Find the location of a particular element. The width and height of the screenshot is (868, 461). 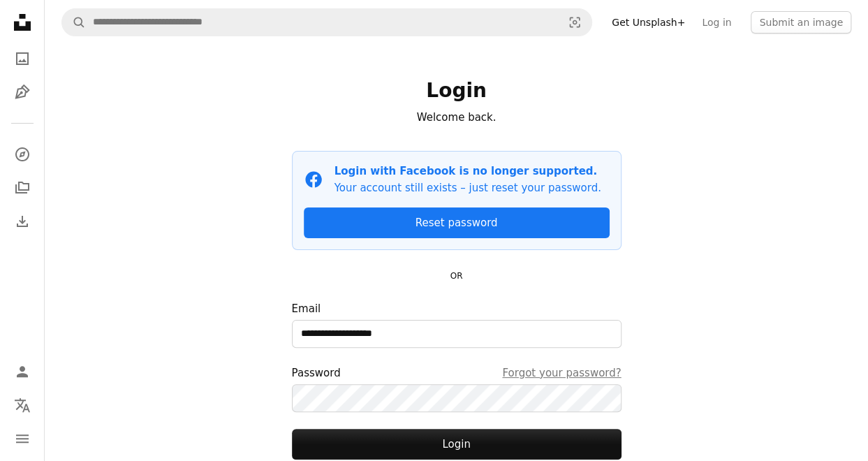

a: Explore is located at coordinates (23, 154).